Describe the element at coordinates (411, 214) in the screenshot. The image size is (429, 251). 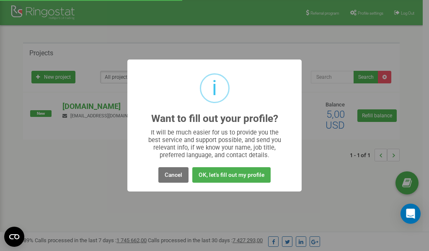
I see `div: Open Intercom Messenger` at that location.